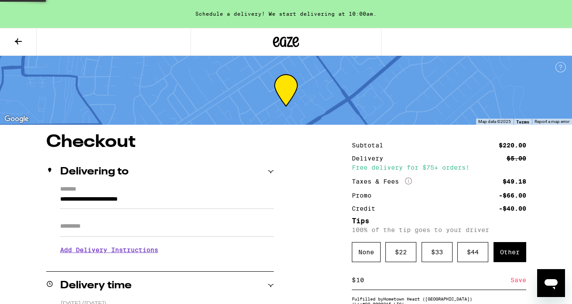 The height and width of the screenshot is (304, 572). I want to click on div: Subtotal, so click(371, 145).